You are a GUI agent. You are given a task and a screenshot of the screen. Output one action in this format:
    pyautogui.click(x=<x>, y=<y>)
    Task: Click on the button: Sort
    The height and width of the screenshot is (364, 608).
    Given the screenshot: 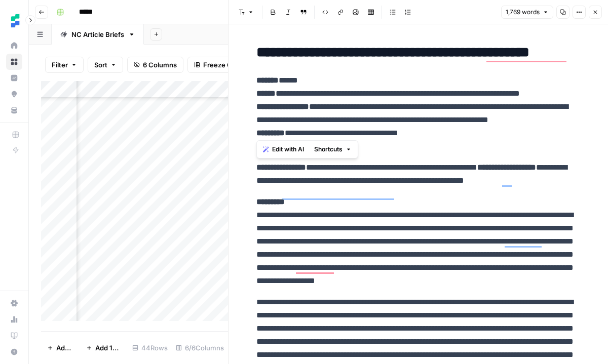 What is the action you would take?
    pyautogui.click(x=105, y=65)
    